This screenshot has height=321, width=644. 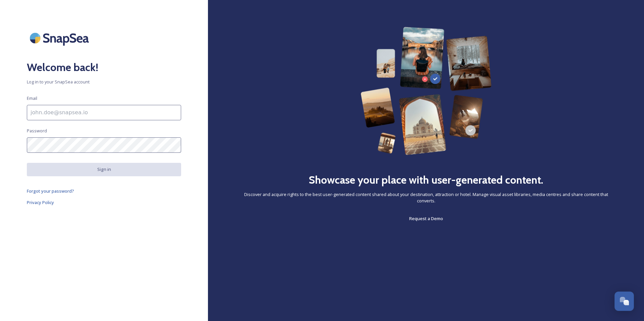 I want to click on h2: Showcase your place with user-generated content., so click(x=426, y=180).